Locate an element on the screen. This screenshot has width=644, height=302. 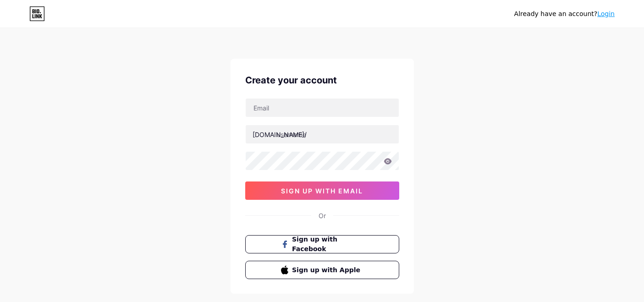
button: Sign up with Facebook is located at coordinates (323, 244).